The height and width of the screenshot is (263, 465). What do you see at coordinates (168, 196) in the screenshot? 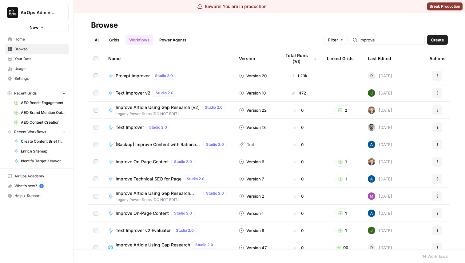
I see `a: Improve Article Using Gap Research [LITE v2]Studio 2.0Legacy Power Steps [DO NOT EDIT]` at bounding box center [168, 196].